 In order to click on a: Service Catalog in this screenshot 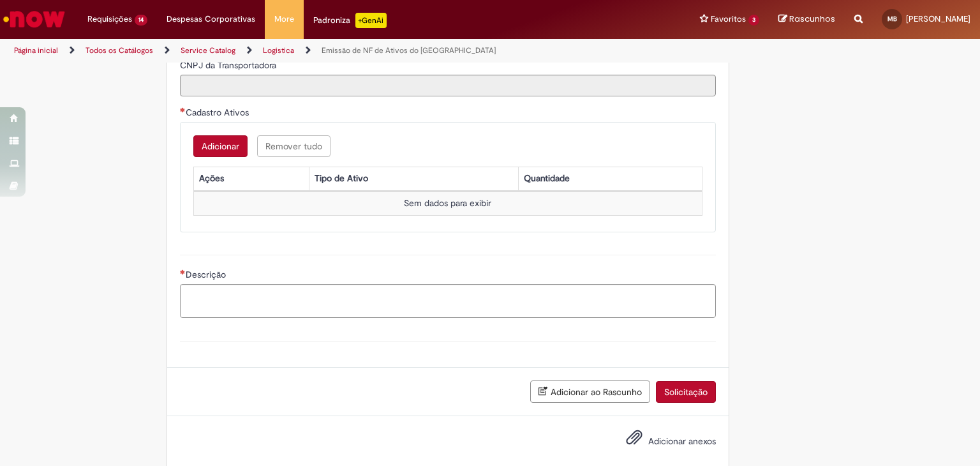, I will do `click(208, 50)`.